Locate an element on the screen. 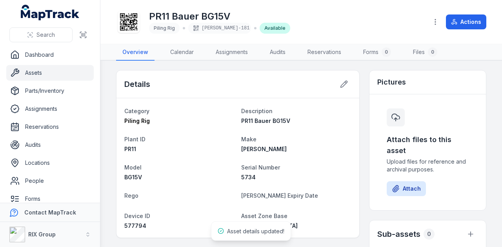 The height and width of the screenshot is (247, 502). h2: Details is located at coordinates (137, 84).